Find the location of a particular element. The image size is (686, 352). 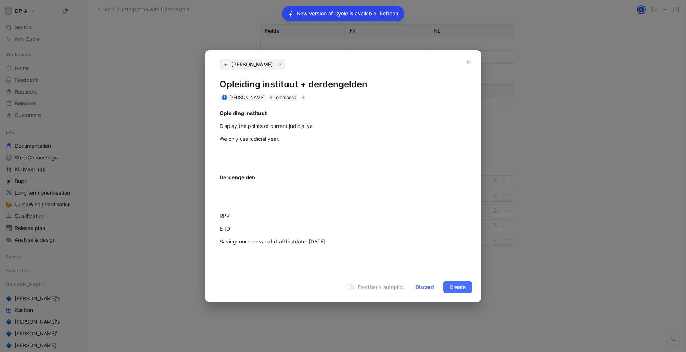

button: Discard is located at coordinates (425, 287).